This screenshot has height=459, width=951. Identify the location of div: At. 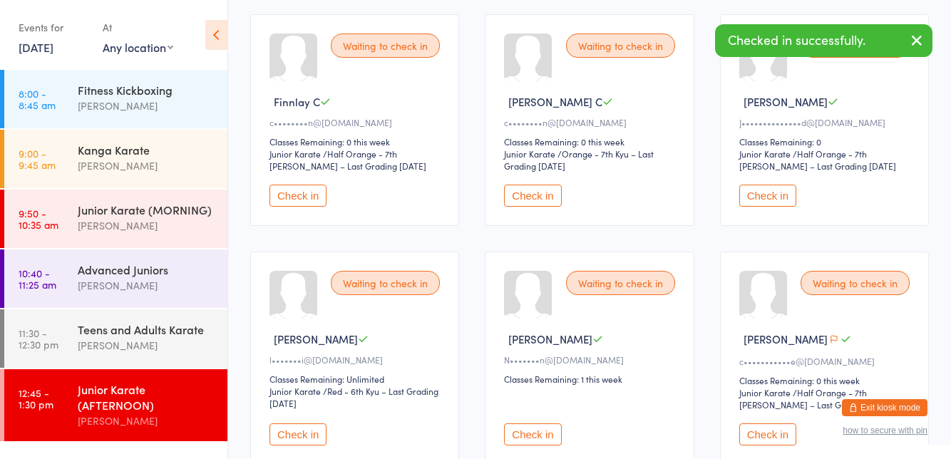
(138, 27).